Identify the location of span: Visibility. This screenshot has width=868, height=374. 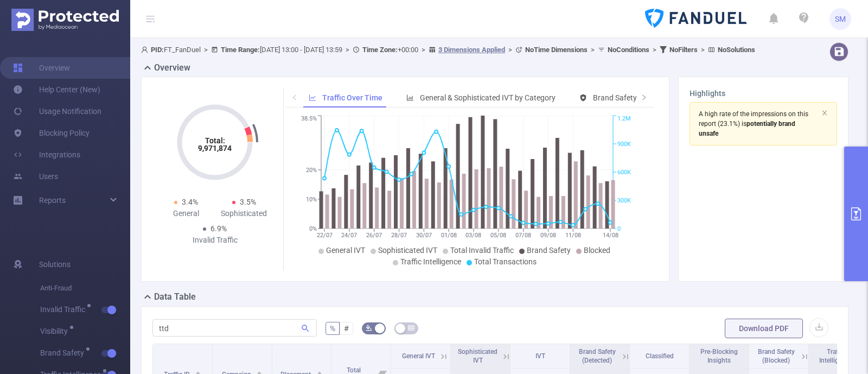
(56, 331).